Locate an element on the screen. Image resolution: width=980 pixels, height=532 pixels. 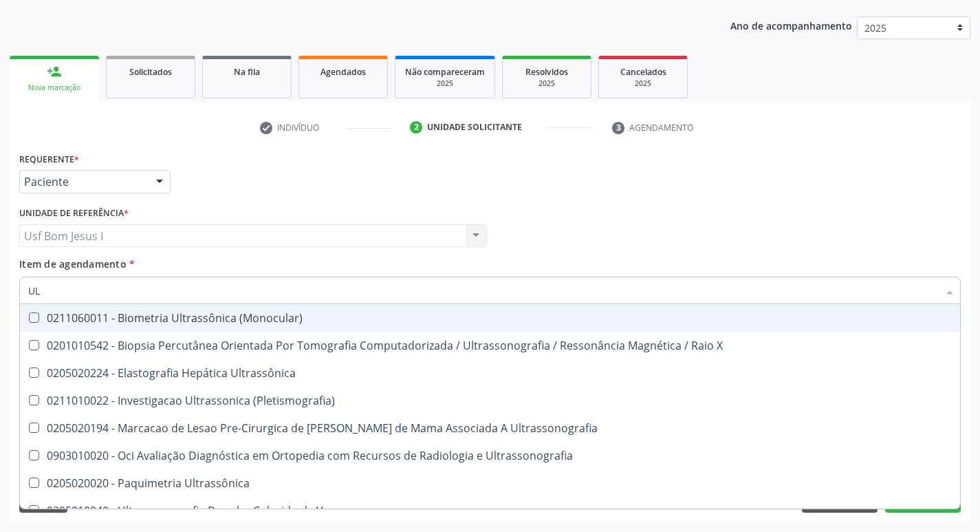
span: Não compareceram is located at coordinates (445, 72).